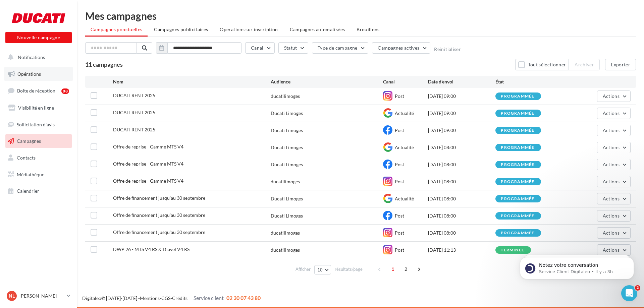 The height and width of the screenshot is (308, 644). What do you see at coordinates (529, 82) in the screenshot?
I see `div: État` at bounding box center [529, 82].